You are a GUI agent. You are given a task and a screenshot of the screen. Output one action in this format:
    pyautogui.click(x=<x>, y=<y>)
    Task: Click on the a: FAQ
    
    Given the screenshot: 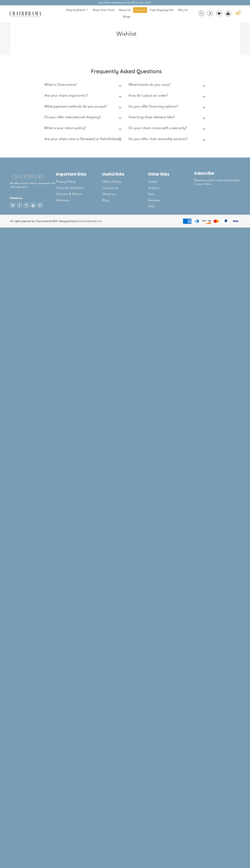 What is the action you would take?
    pyautogui.click(x=171, y=206)
    